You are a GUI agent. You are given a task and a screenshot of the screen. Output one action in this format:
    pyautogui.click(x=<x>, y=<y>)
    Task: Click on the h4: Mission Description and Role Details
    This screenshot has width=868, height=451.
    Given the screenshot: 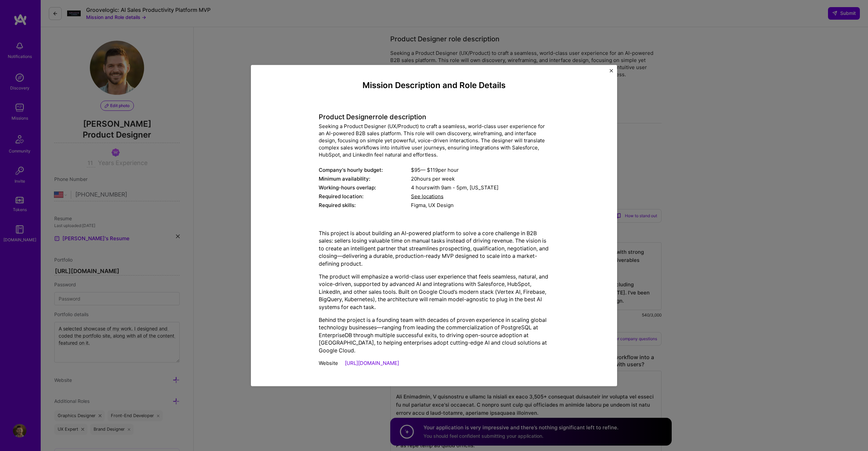 What is the action you would take?
    pyautogui.click(x=434, y=85)
    